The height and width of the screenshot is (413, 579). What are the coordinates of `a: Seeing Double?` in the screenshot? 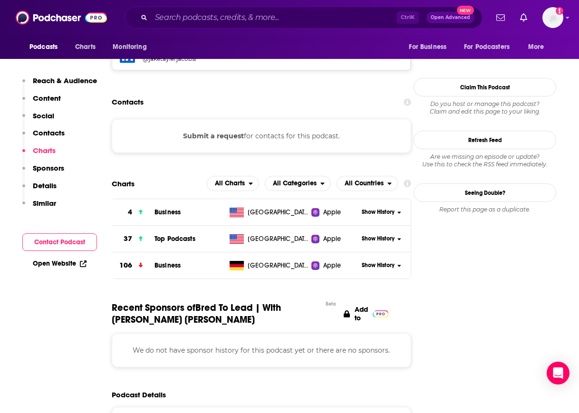 It's located at (485, 193).